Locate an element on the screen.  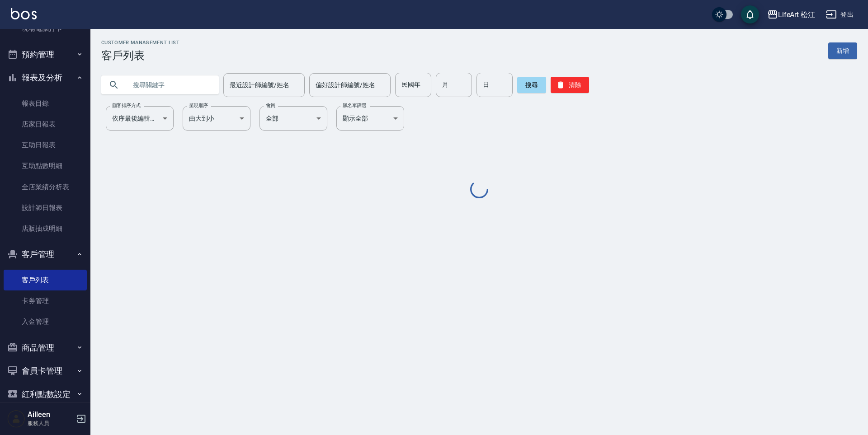
label: 黑名單篩選 is located at coordinates (355, 105).